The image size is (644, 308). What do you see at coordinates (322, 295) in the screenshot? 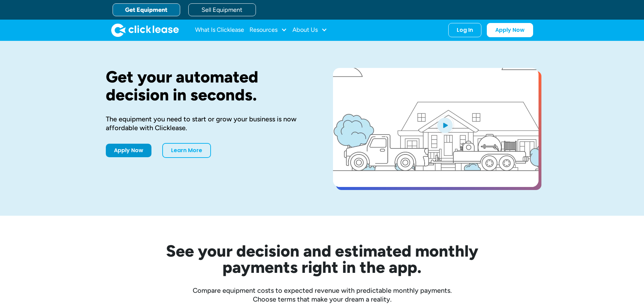
I see `div: Compare equipment costs to expected revenue with predictable monthly payments. Choose terms that ...` at bounding box center [322, 295].